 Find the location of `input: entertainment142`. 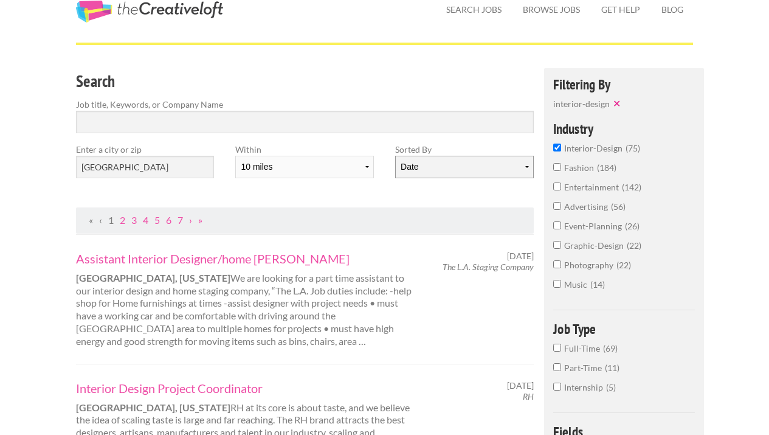

input: entertainment142 is located at coordinates (557, 186).